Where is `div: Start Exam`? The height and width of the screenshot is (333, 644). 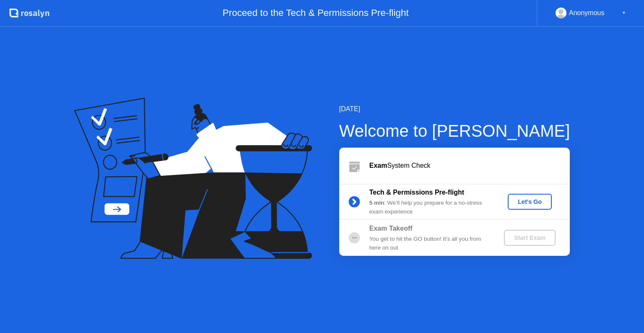 div: Start Exam is located at coordinates (530, 238).